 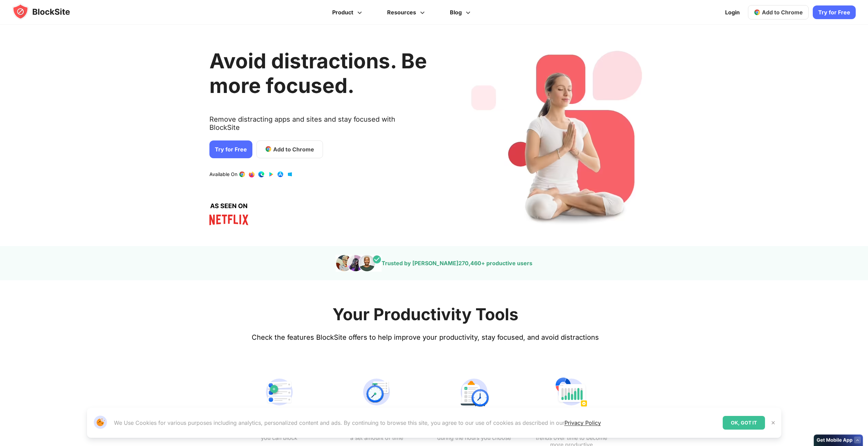 What do you see at coordinates (744, 423) in the screenshot?
I see `div: OK, GOT IT` at bounding box center [744, 423].